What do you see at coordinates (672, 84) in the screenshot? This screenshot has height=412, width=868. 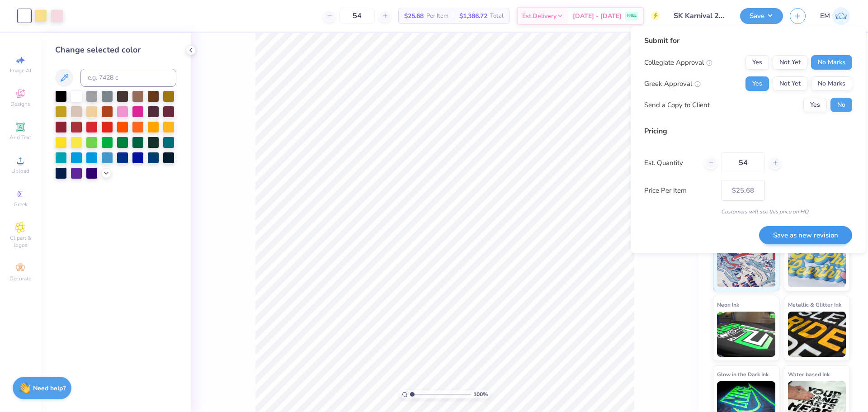 I see `div: Greek Approval` at bounding box center [672, 84].